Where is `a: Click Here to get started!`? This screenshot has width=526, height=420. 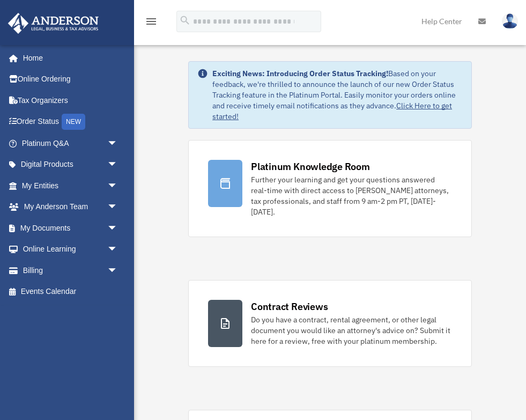
a: Click Here to get started! is located at coordinates (332, 111).